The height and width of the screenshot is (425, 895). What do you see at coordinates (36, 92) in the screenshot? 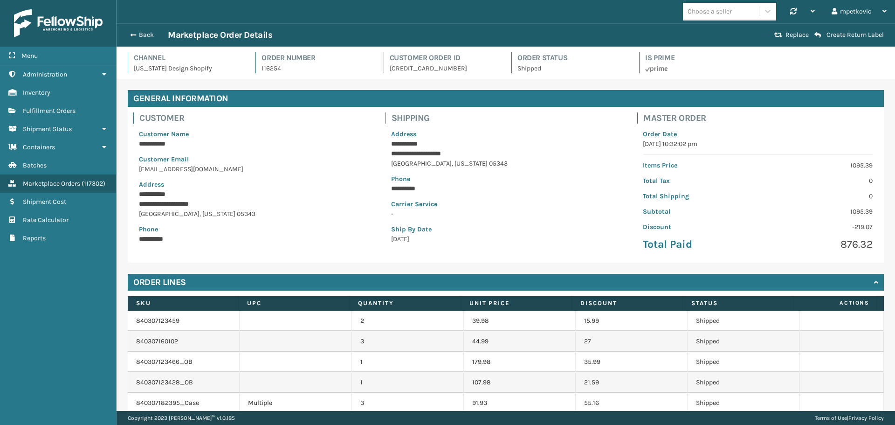
I see `span: Inventory` at bounding box center [36, 92].